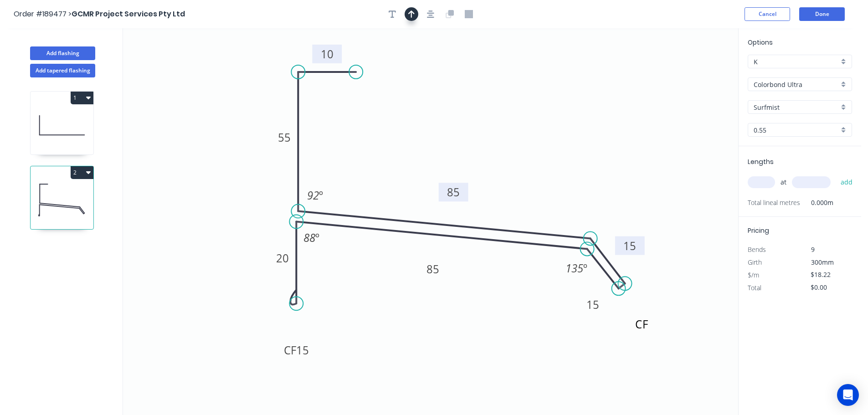 This screenshot has height=415, width=868. What do you see at coordinates (753, 275) in the screenshot?
I see `span: $/m` at bounding box center [753, 275].